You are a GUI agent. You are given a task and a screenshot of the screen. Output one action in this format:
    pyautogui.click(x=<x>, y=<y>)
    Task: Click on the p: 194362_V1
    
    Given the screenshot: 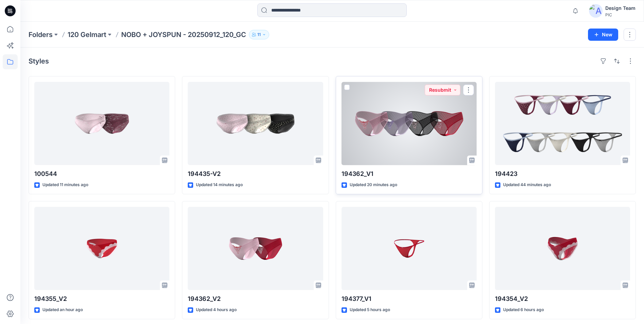 What is the action you would take?
    pyautogui.click(x=409, y=174)
    